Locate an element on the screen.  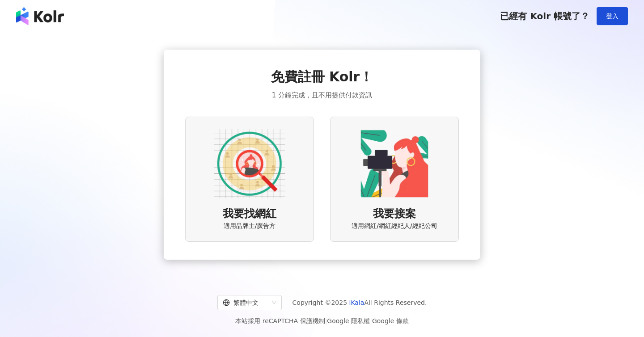
img: KOL identity option is located at coordinates (394, 164).